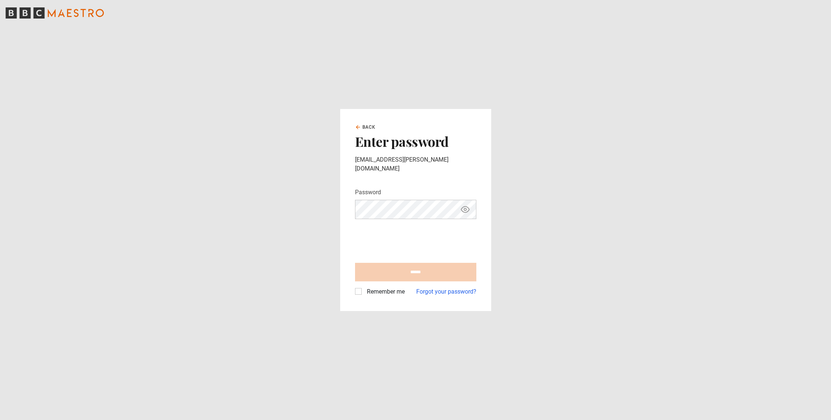 The height and width of the screenshot is (420, 831). Describe the element at coordinates (446, 292) in the screenshot. I see `a: Forgot your password?` at that location.